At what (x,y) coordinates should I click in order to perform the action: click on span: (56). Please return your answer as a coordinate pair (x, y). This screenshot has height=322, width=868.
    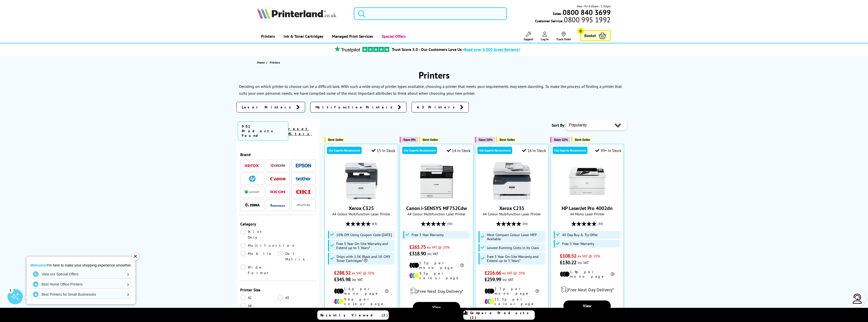
    Looking at the image, I should click on (525, 224).